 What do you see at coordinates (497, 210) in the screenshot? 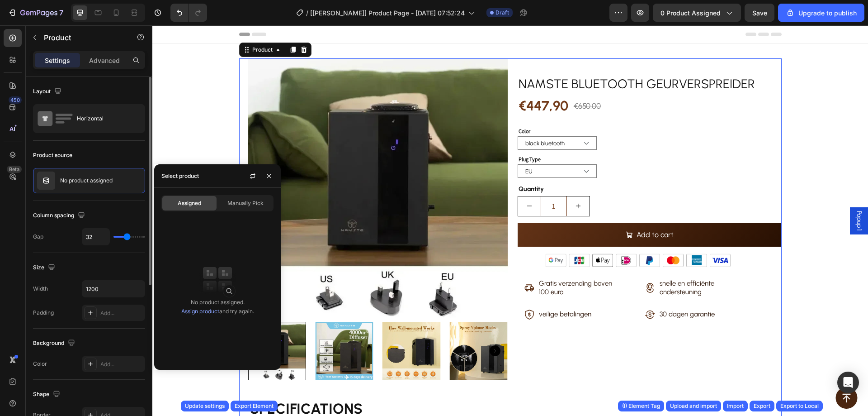
I see `button: Add to cart` at bounding box center [497, 210].